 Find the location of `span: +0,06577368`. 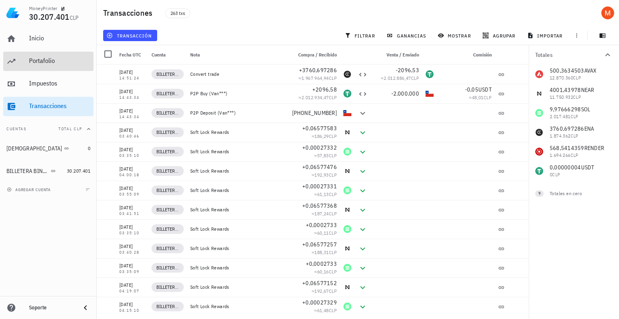

span: +0,06577368 is located at coordinates (320, 205).